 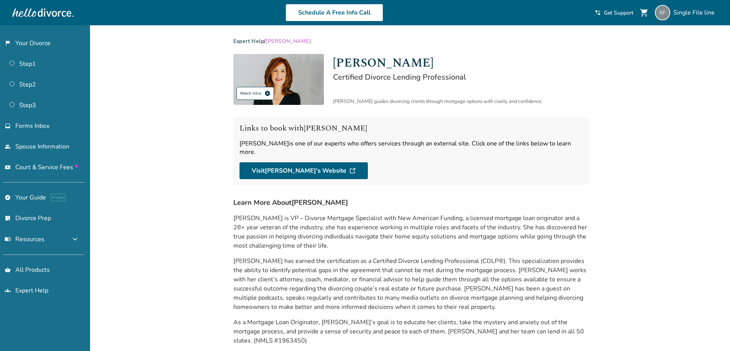 I want to click on span: play_circle, so click(x=267, y=94).